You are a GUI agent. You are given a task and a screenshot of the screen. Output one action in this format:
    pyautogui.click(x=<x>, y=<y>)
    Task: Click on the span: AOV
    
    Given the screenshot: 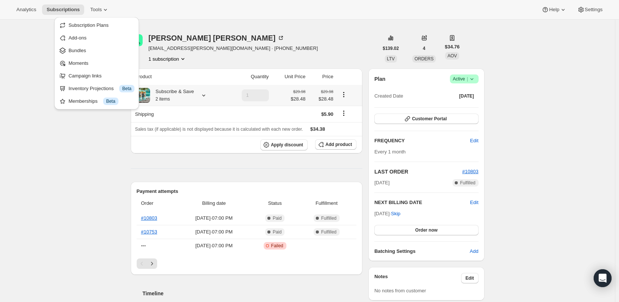 What is the action you would take?
    pyautogui.click(x=452, y=56)
    